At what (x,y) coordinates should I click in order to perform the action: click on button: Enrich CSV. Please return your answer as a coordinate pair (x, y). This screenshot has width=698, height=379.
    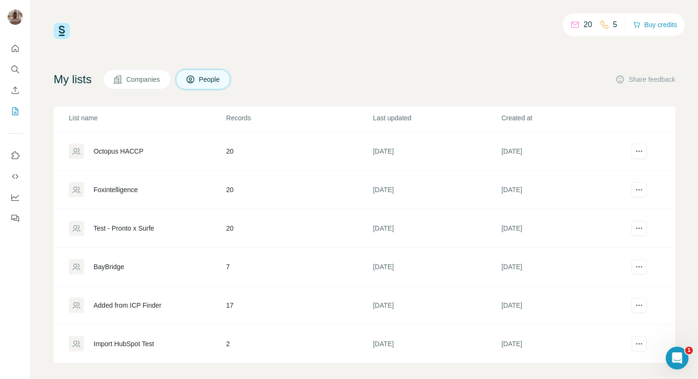
    Looking at the image, I should click on (15, 90).